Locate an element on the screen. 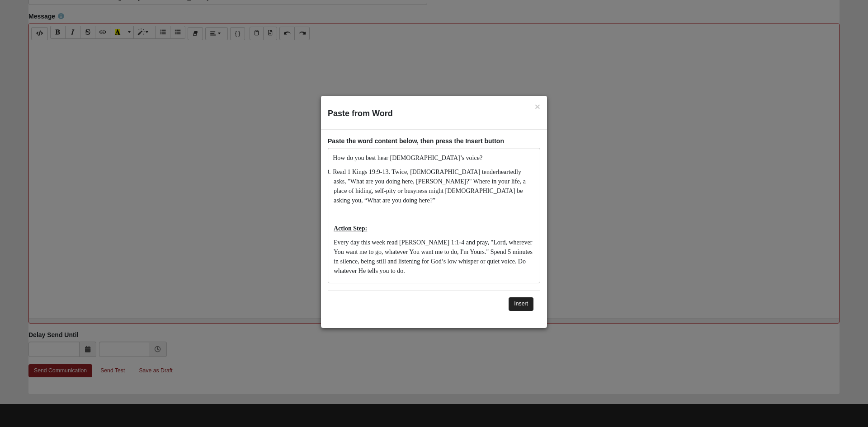 The image size is (868, 427). span: Action Step: is located at coordinates (350, 228).